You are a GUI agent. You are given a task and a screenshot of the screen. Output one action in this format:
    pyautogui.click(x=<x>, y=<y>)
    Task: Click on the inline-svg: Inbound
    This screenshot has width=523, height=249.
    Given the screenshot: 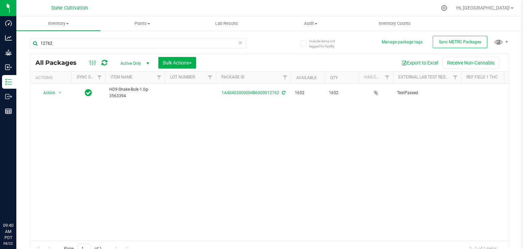 What is the action you would take?
    pyautogui.click(x=9, y=67)
    